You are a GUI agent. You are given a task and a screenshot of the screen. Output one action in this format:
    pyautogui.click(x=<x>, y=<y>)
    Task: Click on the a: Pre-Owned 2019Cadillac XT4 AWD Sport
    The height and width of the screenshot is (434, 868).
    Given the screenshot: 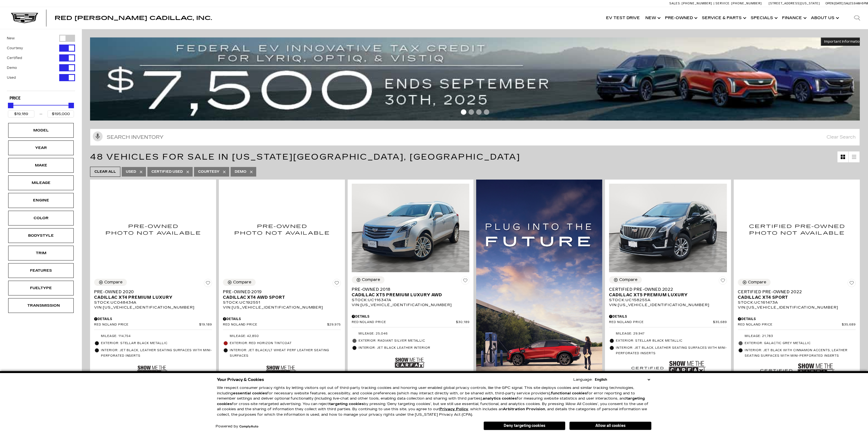 What is the action you would take?
    pyautogui.click(x=282, y=295)
    